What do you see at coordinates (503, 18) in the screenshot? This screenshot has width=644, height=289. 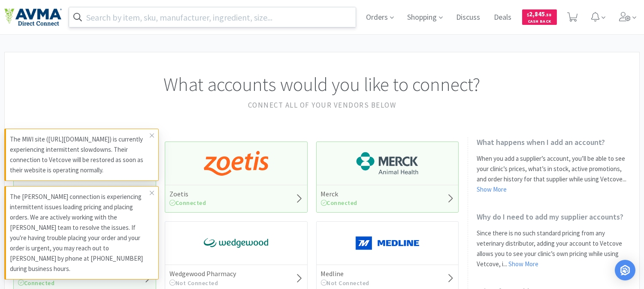 I see `a: Deals` at bounding box center [503, 18].